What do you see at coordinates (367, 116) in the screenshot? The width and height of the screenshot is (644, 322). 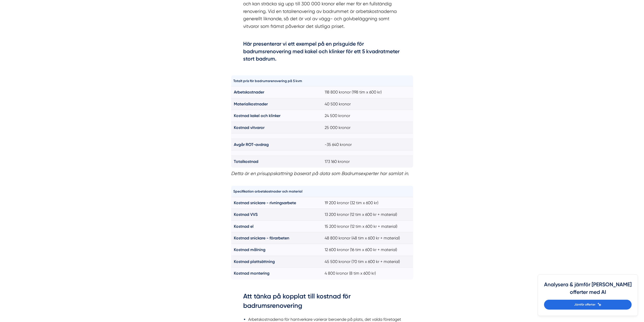 I see `td: 24 500 kronor` at bounding box center [367, 116].